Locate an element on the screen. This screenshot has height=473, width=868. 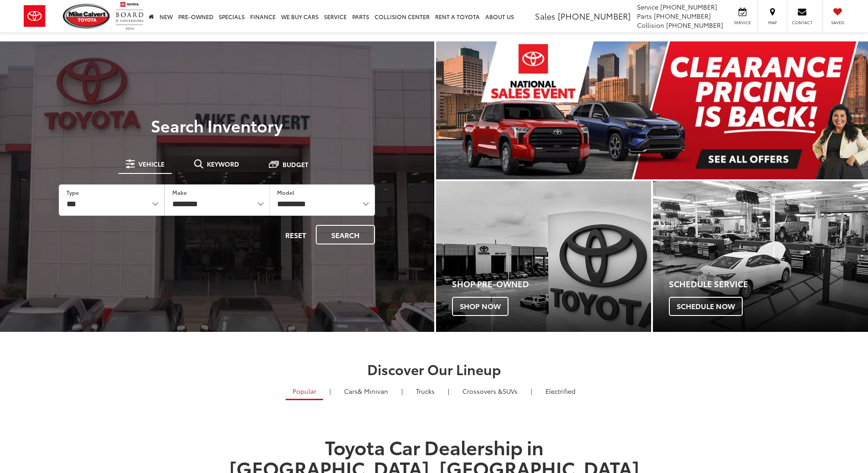
button: Reset is located at coordinates (296, 235).